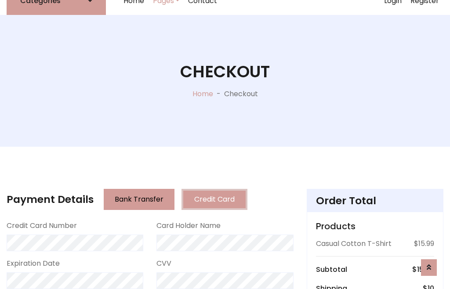  Describe the element at coordinates (353, 244) in the screenshot. I see `p: Casual Cotton T-Shirt` at that location.